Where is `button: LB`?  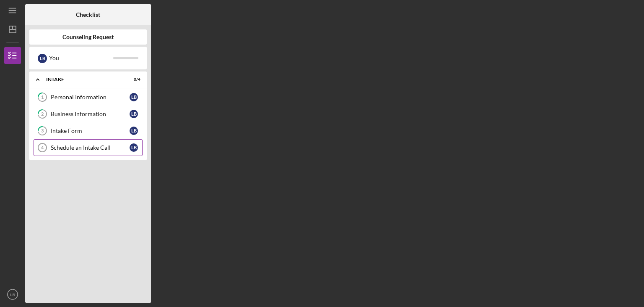
button: LB is located at coordinates (12, 294).